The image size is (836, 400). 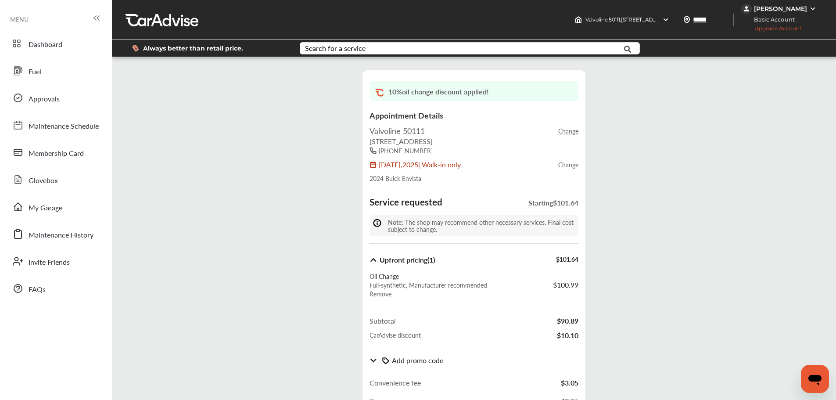 I want to click on a: Fuel, so click(x=55, y=71).